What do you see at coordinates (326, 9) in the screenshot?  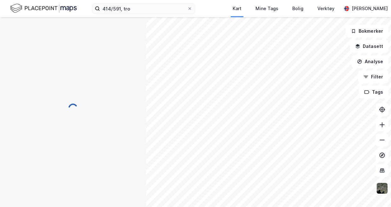 I see `div: Verktøy` at bounding box center [326, 9].